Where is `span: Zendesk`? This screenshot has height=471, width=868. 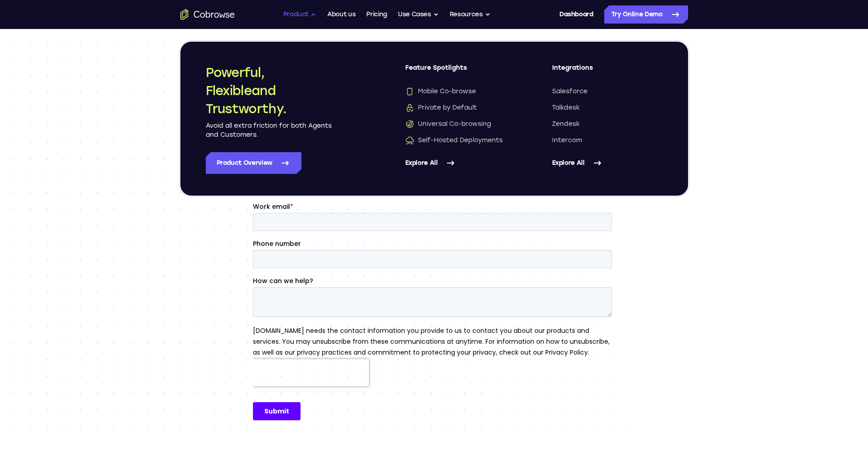
span: Zendesk is located at coordinates (566, 124).